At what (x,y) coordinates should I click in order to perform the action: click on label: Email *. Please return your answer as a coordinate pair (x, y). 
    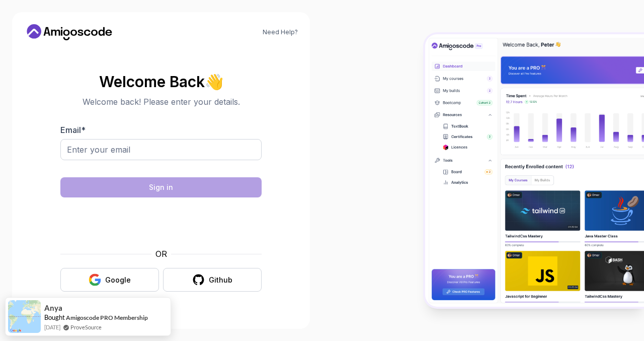
    Looking at the image, I should click on (73, 130).